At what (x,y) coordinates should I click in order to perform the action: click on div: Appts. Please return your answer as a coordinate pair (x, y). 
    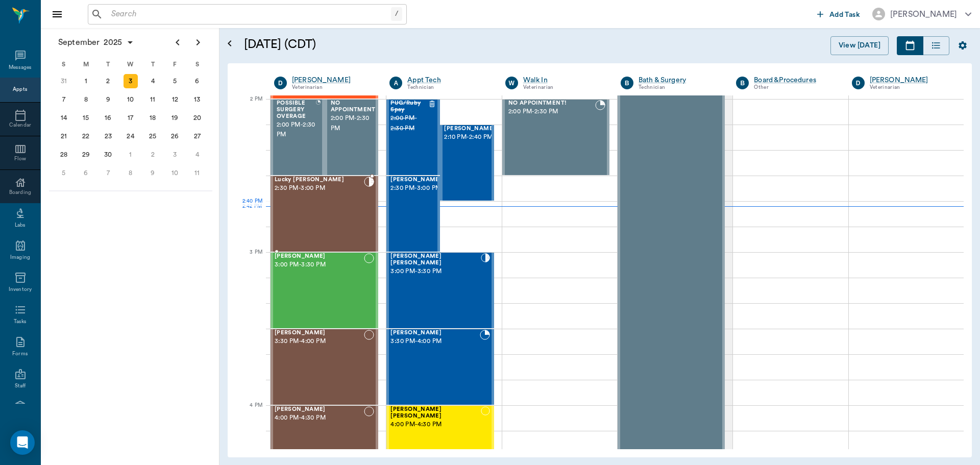
    Looking at the image, I should click on (20, 90).